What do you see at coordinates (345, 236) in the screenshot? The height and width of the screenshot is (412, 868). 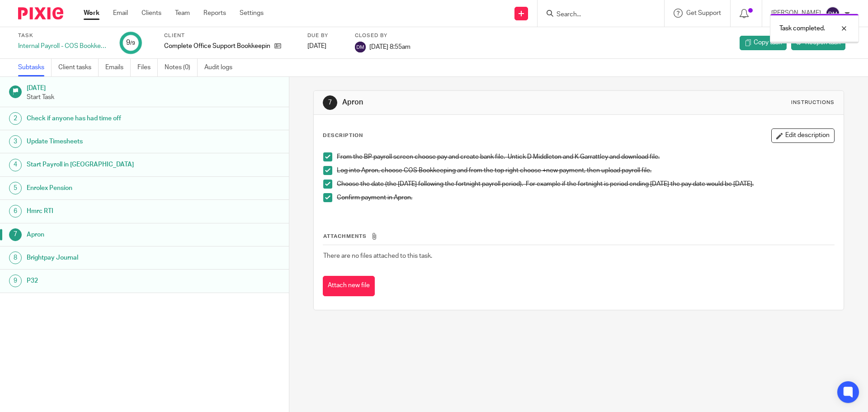 I see `span: Attachments` at bounding box center [345, 236].